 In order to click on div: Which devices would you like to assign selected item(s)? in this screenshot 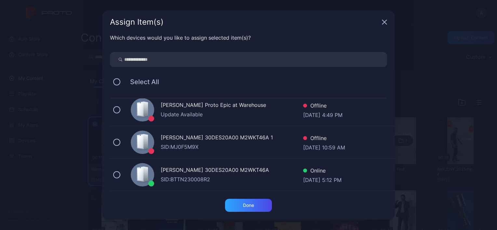, I will do `click(249, 38)`.